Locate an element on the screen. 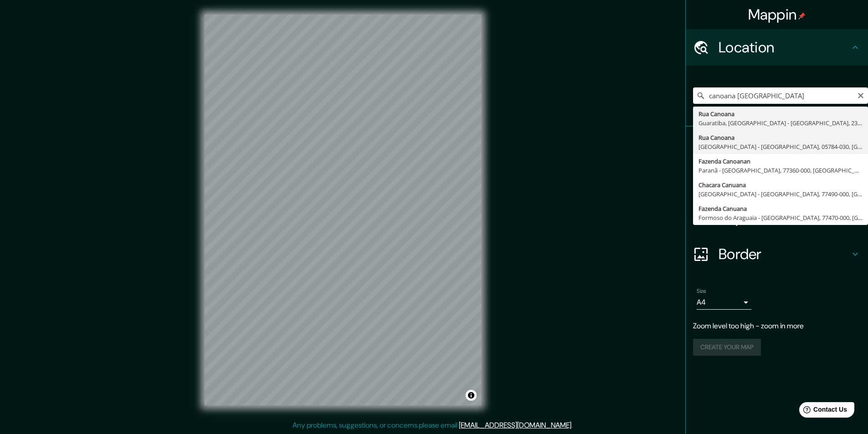  div: Location is located at coordinates (776, 47).